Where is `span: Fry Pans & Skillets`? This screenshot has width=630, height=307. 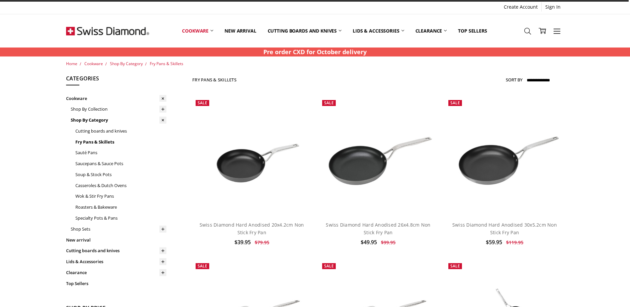 span: Fry Pans & Skillets is located at coordinates (166, 63).